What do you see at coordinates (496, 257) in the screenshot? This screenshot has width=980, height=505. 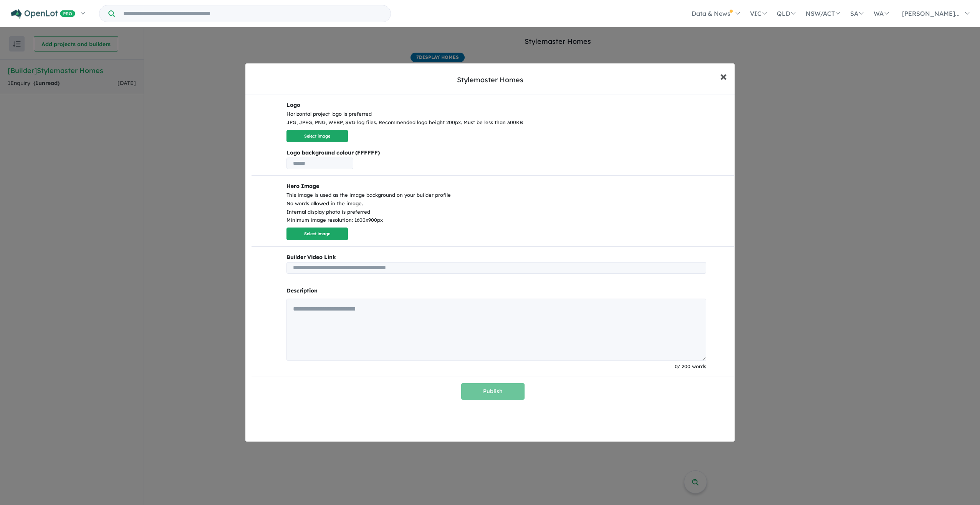 I see `b: Builder Video Link` at bounding box center [496, 257].